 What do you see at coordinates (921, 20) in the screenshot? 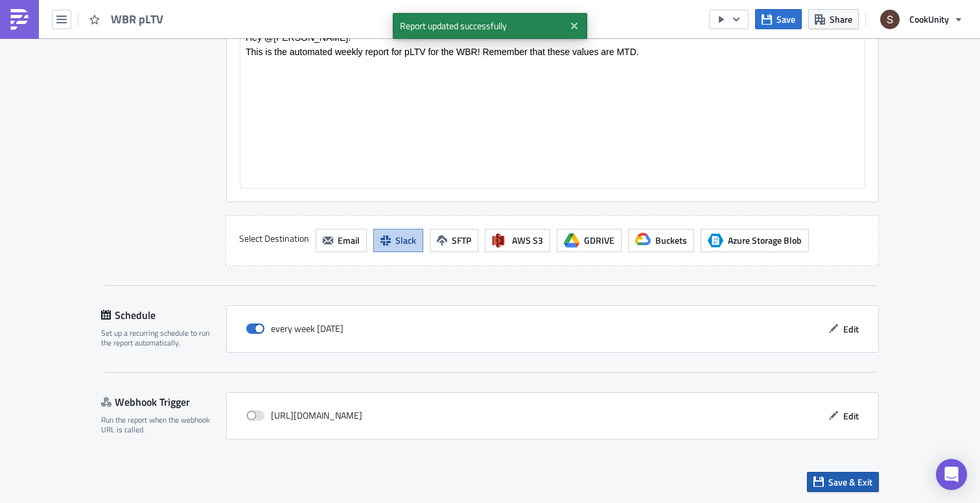
I see `button: CookUnity` at bounding box center [921, 20].